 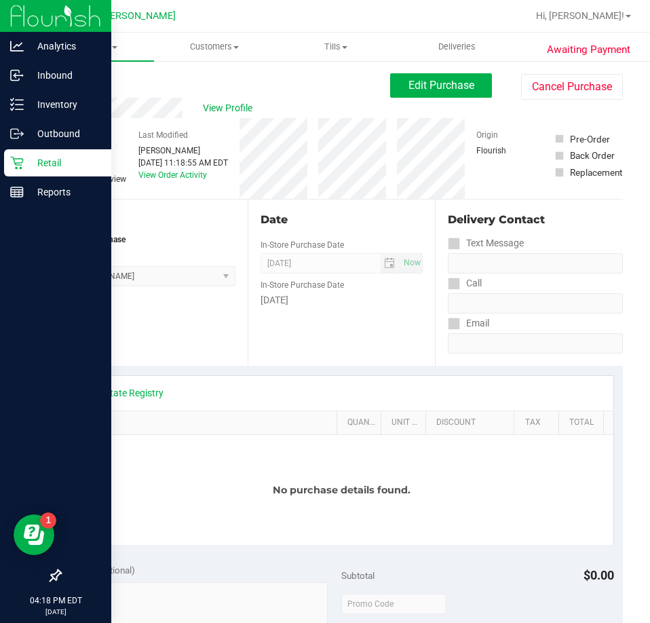 What do you see at coordinates (214, 47) in the screenshot?
I see `a: Customers` at bounding box center [214, 47].